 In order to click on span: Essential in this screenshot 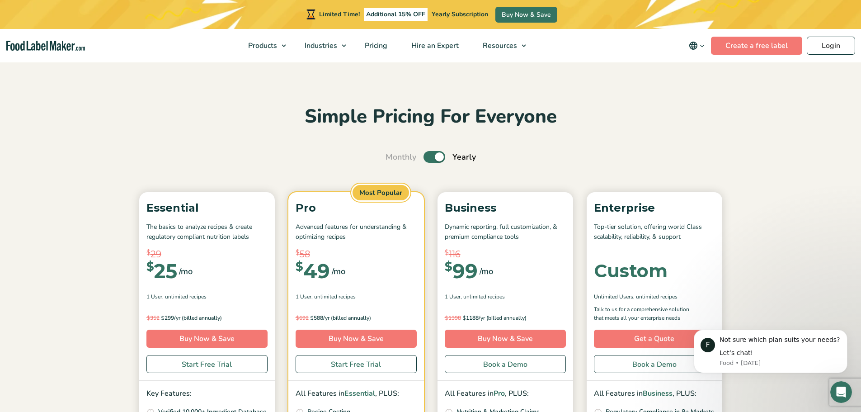, I will do `click(360, 393)`.